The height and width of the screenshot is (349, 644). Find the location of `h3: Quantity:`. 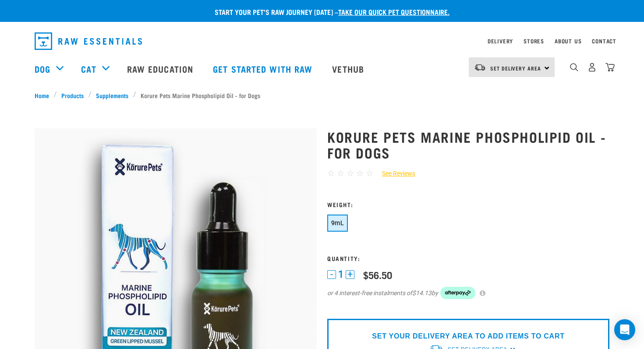

h3: Quantity: is located at coordinates (468, 258).